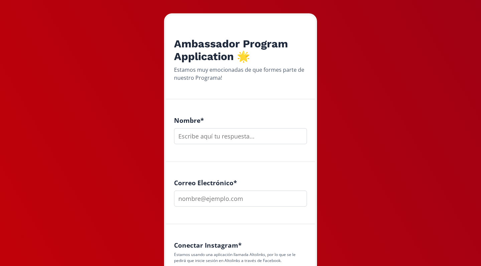 The height and width of the screenshot is (266, 481). What do you see at coordinates (241, 183) in the screenshot?
I see `h4: Correo Electrónico *` at bounding box center [241, 183].